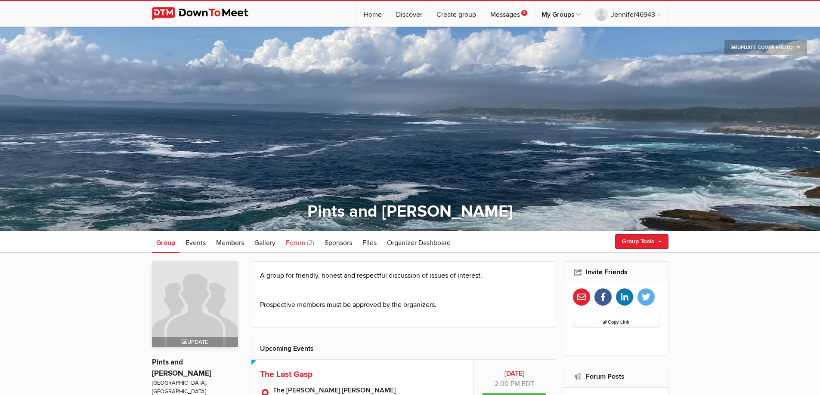 The width and height of the screenshot is (820, 395). Describe the element at coordinates (265, 242) in the screenshot. I see `a: Gallery` at that location.